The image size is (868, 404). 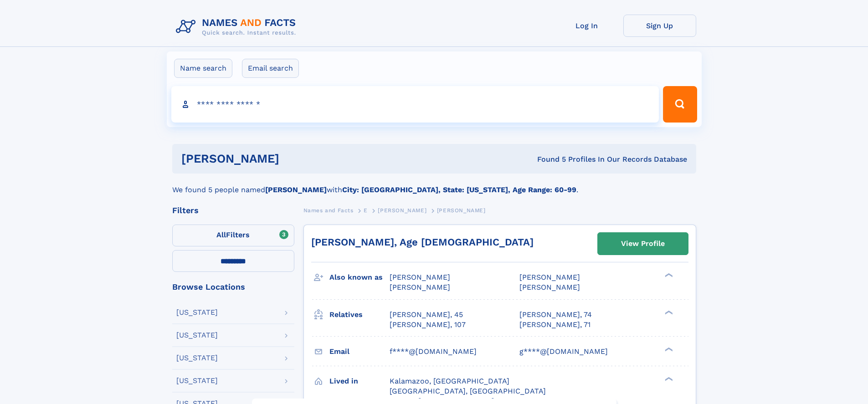 What do you see at coordinates (360, 351) in the screenshot?
I see `h3: Email` at bounding box center [360, 351].